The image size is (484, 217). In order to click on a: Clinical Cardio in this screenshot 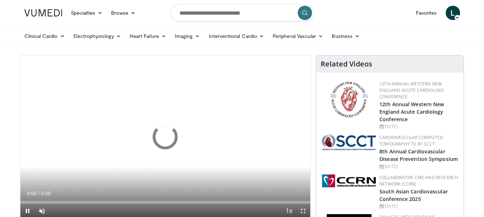, I will do `click(44, 36)`.